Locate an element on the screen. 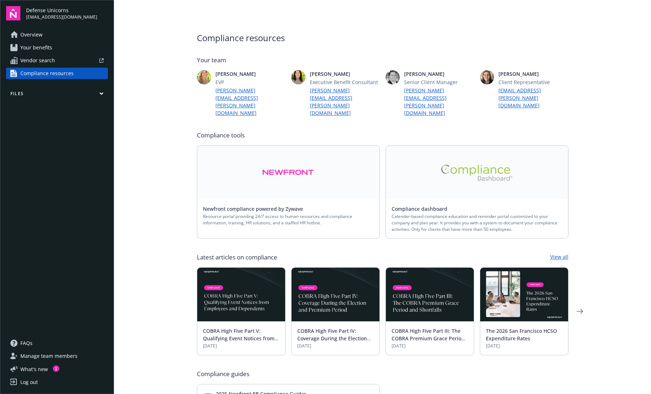 This screenshot has width=651, height=394. img: BLOG-Card Image - Compliance - COBRA High Five Pt 5 - 09-11-25.jpg is located at coordinates (241, 294).